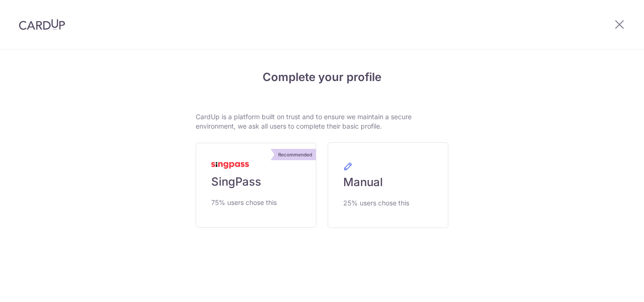 This screenshot has height=302, width=644. What do you see at coordinates (230, 165) in the screenshot?
I see `img: MyInfoLogo` at bounding box center [230, 165].